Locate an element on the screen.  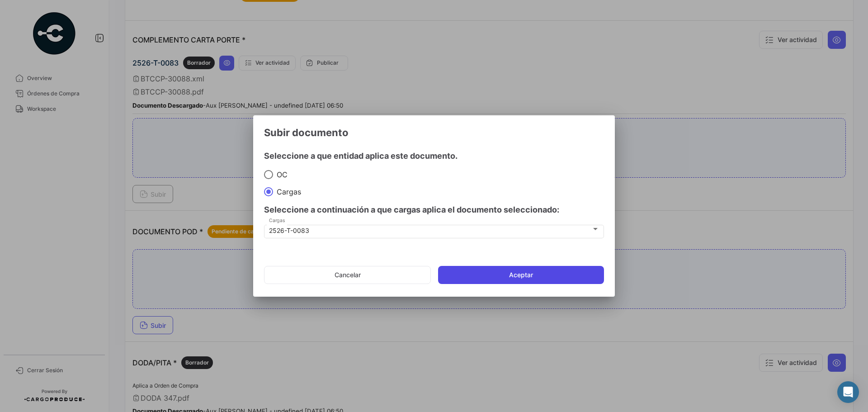
button: Cancelar is located at coordinates (347, 275).